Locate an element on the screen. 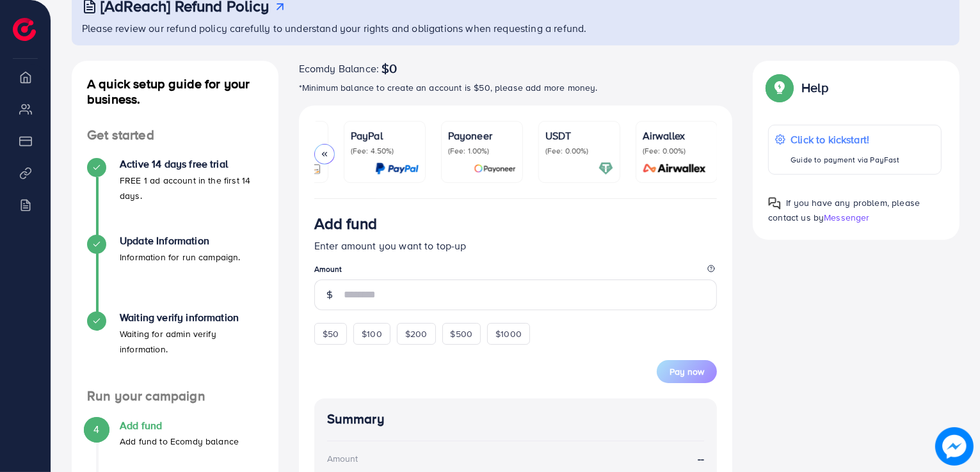 This screenshot has height=472, width=980. span: $0 is located at coordinates (390, 68).